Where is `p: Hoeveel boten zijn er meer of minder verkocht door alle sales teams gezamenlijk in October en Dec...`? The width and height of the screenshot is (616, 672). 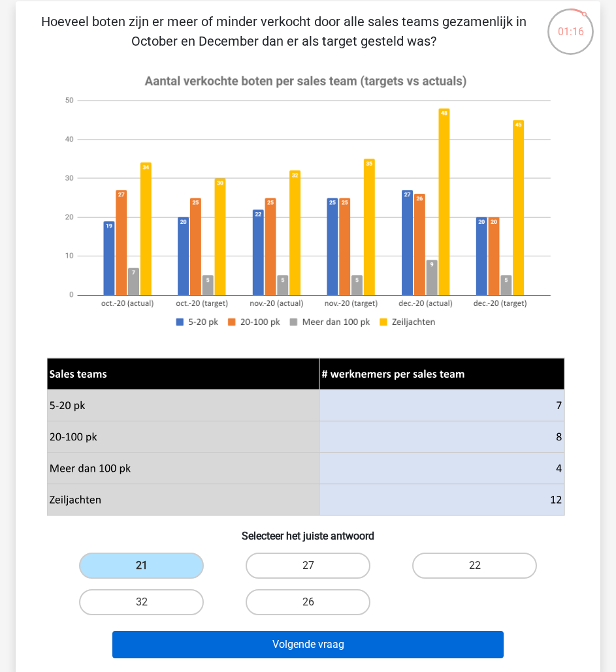 p: Hoeveel boten zijn er meer of minder verkocht door alle sales teams gezamenlijk in October en Dec... is located at coordinates (284, 31).